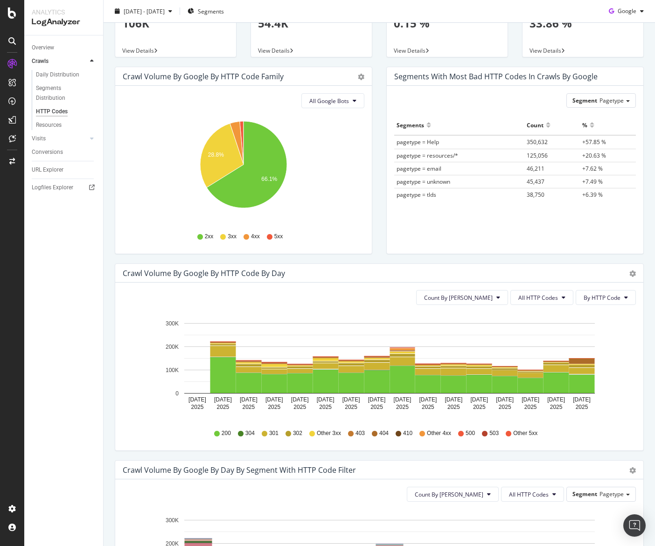 This screenshot has height=546, width=655. I want to click on span: 304, so click(250, 433).